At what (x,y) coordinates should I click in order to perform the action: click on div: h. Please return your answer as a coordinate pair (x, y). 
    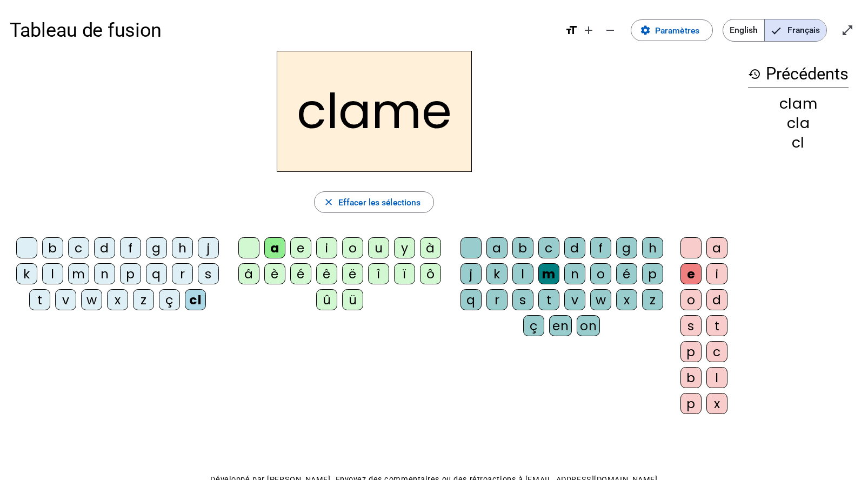
    Looking at the image, I should click on (652, 248).